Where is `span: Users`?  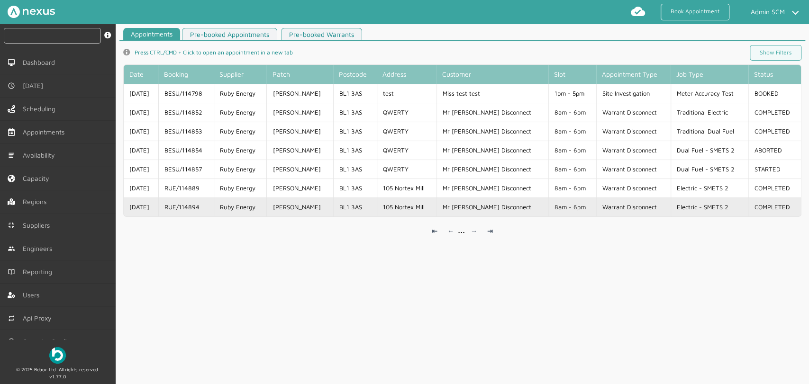
span: Users is located at coordinates (33, 295).